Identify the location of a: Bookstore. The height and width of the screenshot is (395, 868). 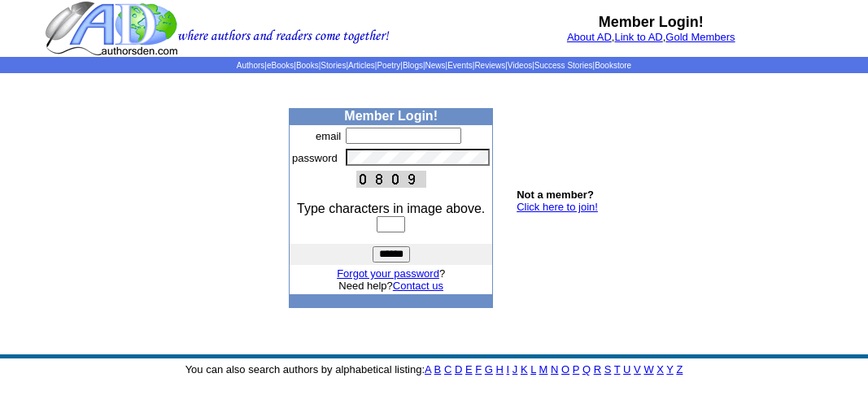
(612, 65).